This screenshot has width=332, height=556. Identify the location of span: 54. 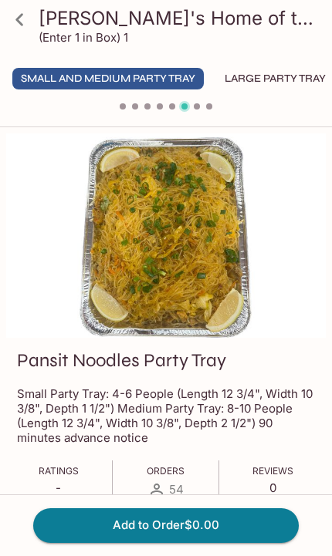
(176, 489).